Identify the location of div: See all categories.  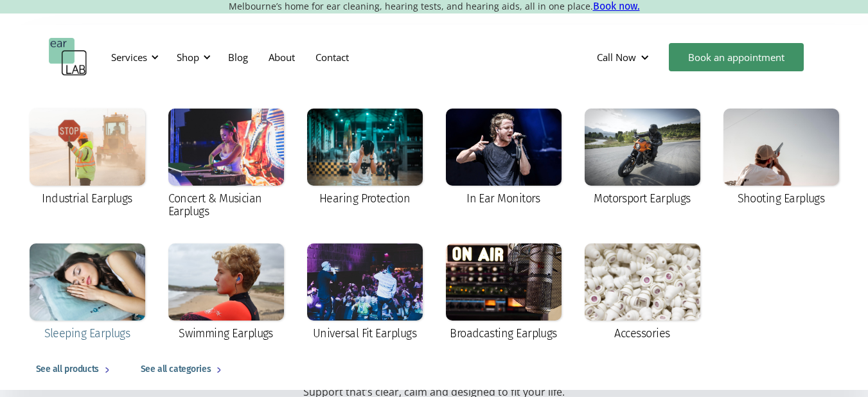
(176, 369).